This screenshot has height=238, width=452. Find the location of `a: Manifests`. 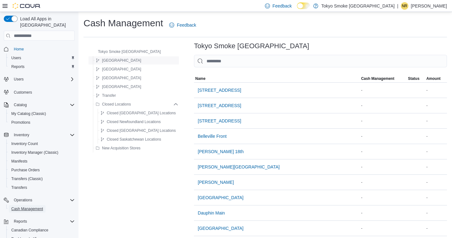

a: Manifests is located at coordinates (19, 162).